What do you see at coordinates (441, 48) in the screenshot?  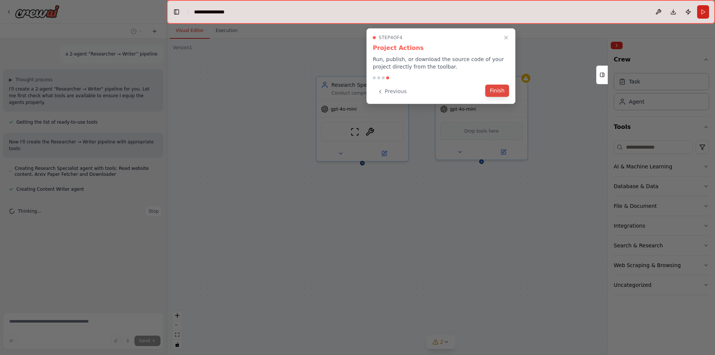 I see `h3: Project Actions` at bounding box center [441, 48].